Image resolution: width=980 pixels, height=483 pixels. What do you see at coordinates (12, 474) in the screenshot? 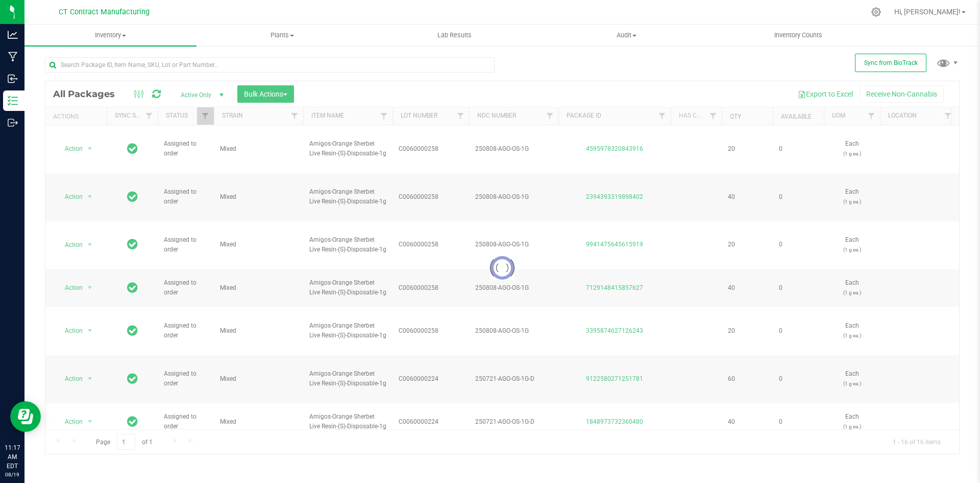
I see `p: 08/19` at bounding box center [12, 474].